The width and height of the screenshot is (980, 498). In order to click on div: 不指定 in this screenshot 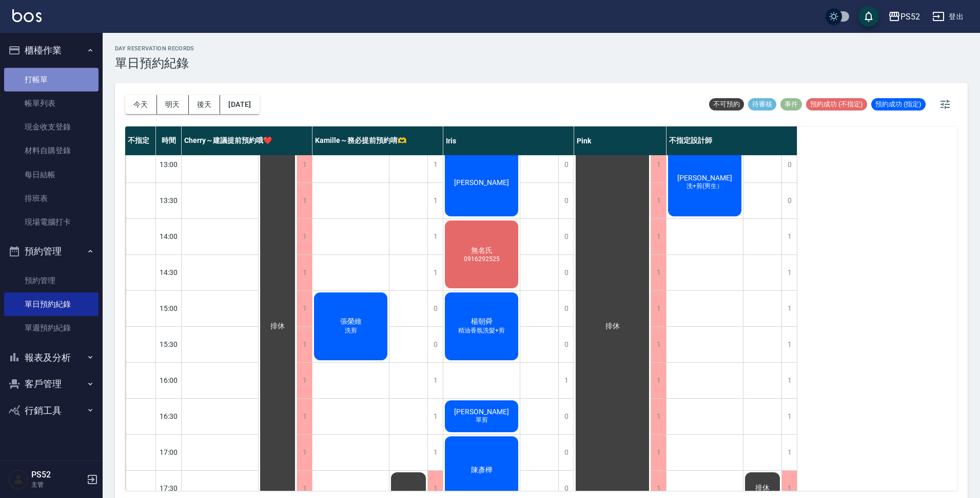, I will do `click(141, 141)`.